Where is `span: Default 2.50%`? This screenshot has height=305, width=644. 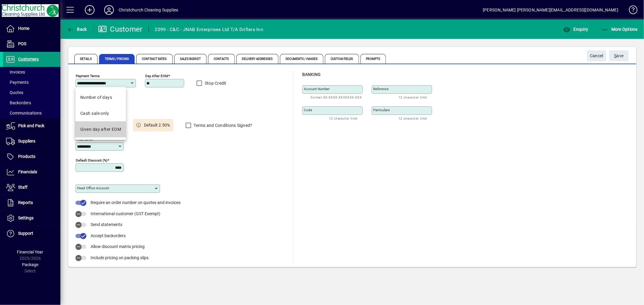
span: Default 2.50% is located at coordinates (157, 125).